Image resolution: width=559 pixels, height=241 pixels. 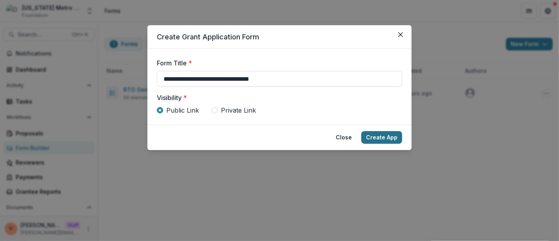 I want to click on label: Visibility, so click(x=277, y=97).